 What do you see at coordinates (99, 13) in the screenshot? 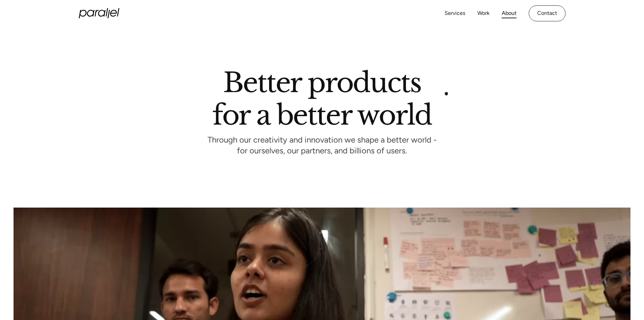
I see `a: home` at bounding box center [99, 13].